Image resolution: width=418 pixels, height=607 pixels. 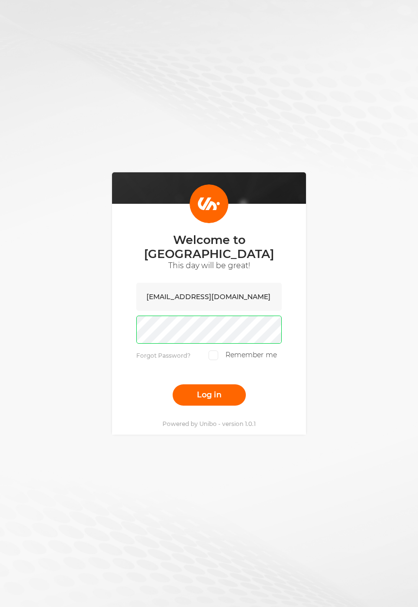 What do you see at coordinates (209, 297) in the screenshot?
I see `input: Email` at bounding box center [209, 297].